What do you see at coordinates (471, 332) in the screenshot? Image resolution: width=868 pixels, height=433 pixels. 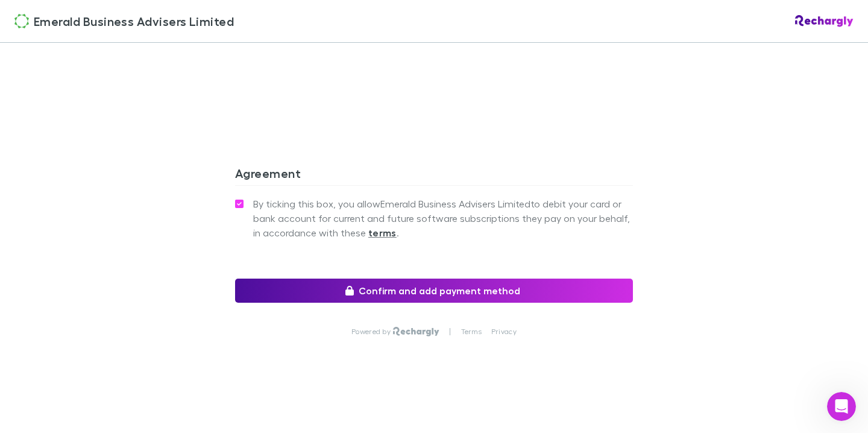 I see `p: Terms` at bounding box center [471, 332].